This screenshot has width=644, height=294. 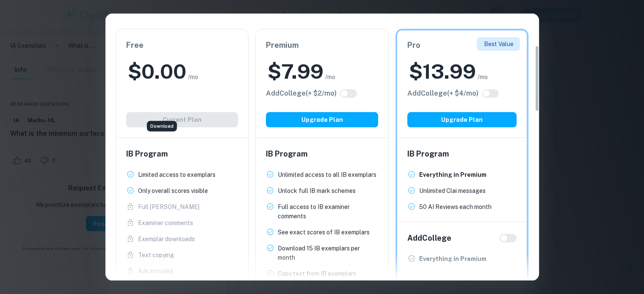 I want to click on p: Examiner comments, so click(x=166, y=223).